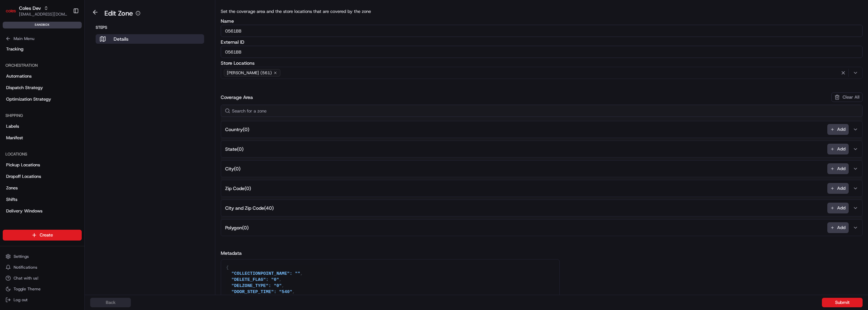 Image resolution: width=868 pixels, height=310 pixels. I want to click on button: City and Zip Code(40)Add, so click(541, 208).